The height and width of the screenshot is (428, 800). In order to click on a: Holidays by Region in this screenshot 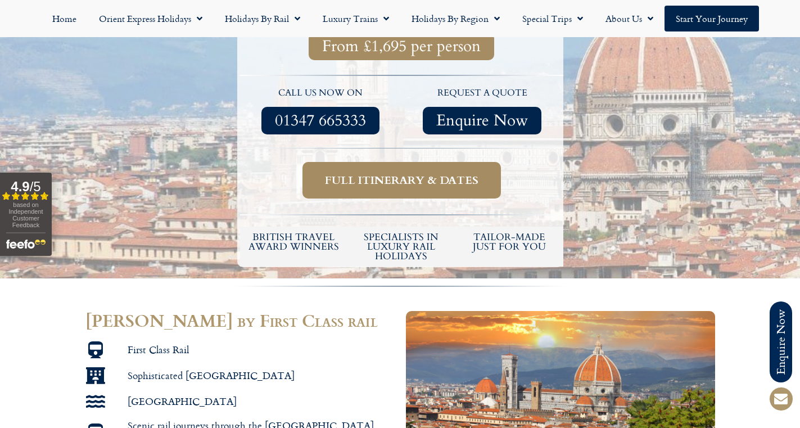, I will do `click(455, 19)`.